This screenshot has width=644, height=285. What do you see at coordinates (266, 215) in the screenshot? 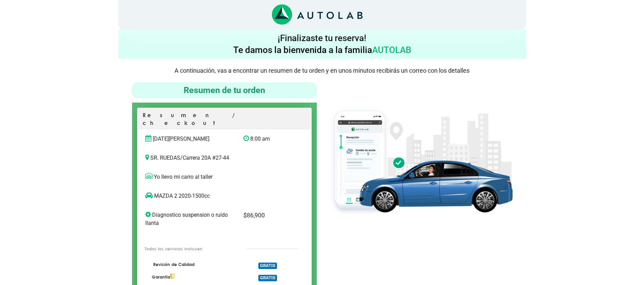
I see `p: $ 86,900` at bounding box center [266, 215].